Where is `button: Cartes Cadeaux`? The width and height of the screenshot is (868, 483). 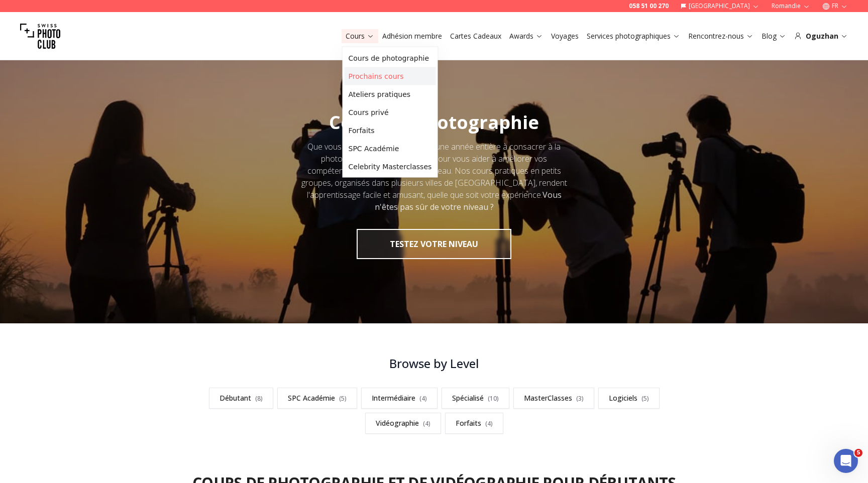
button: Cartes Cadeaux is located at coordinates (475, 37).